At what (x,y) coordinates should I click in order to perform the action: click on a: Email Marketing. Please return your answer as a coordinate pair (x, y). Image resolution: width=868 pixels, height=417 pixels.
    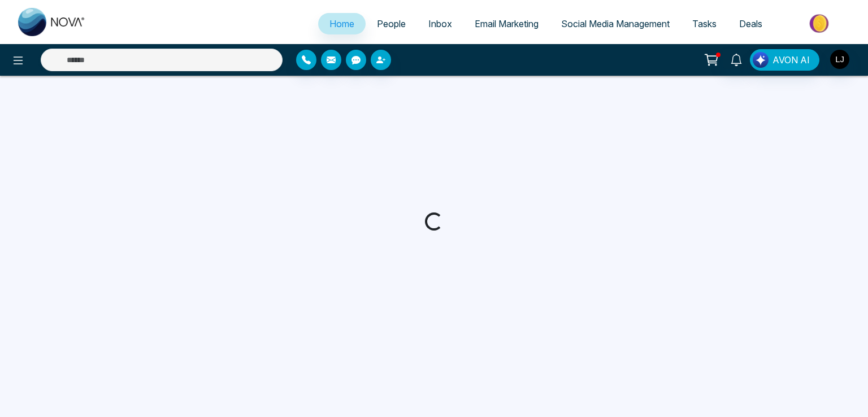
    Looking at the image, I should click on (507, 24).